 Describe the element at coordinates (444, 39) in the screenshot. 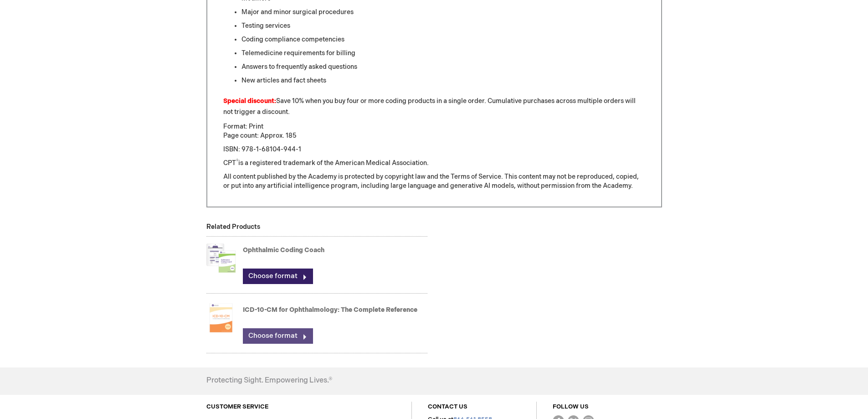

I see `li: Coding compliance competencies` at that location.